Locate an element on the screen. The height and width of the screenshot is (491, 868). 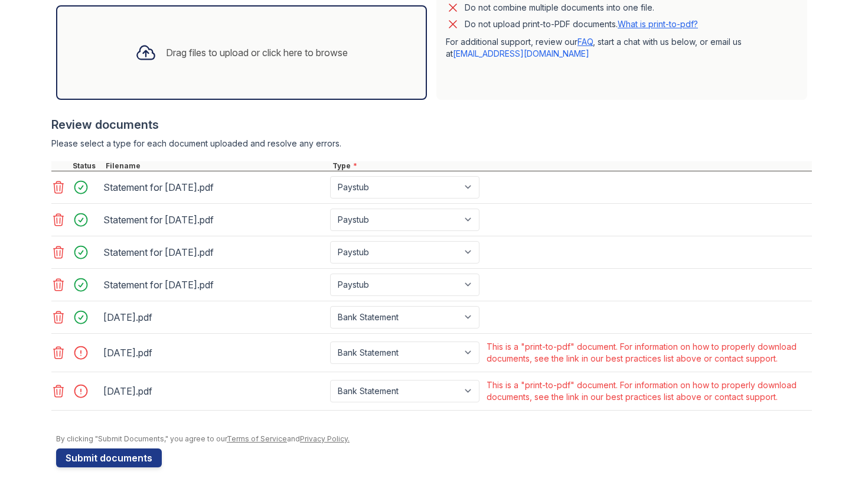
div: Status is located at coordinates (86, 166).